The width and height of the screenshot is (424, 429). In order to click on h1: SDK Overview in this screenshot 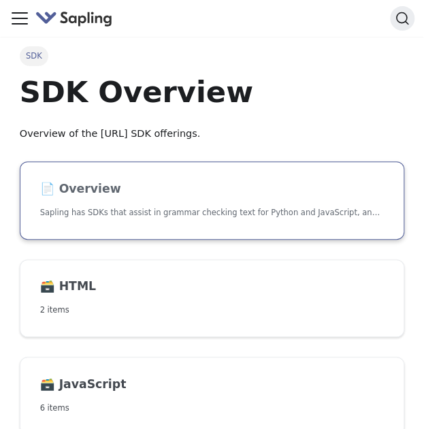, I will do `click(212, 92)`.